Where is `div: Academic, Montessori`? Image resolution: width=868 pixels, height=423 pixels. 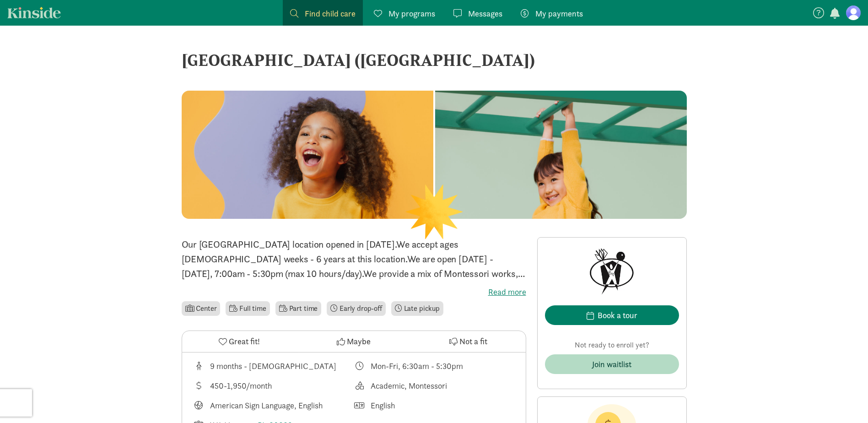
div: Academic, Montessori is located at coordinates (409, 386).